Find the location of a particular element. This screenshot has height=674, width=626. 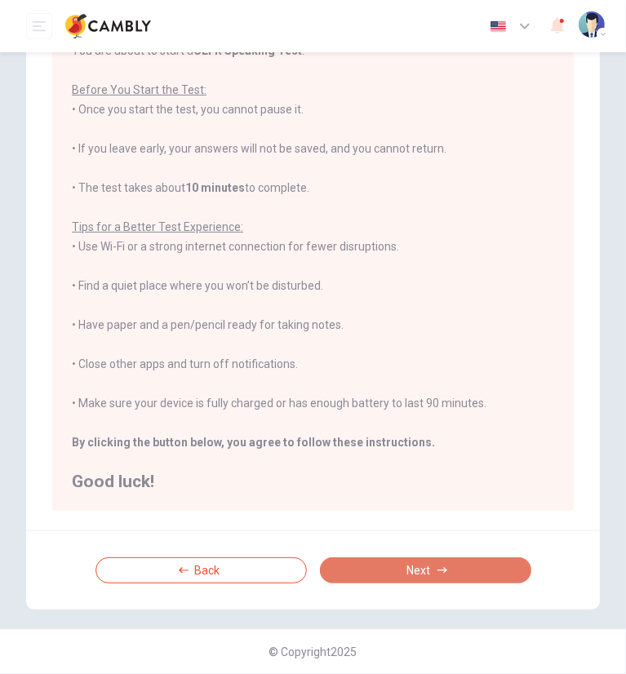

span: © Copyright 2025 is located at coordinates (313, 652).